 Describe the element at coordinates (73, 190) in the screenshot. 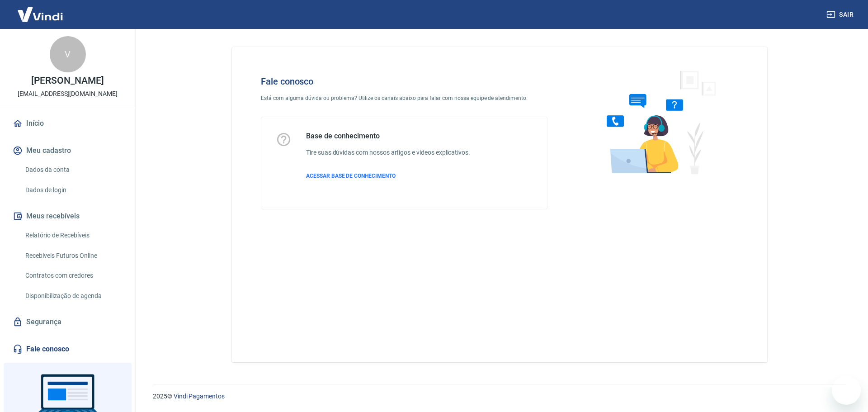

I see `a: Dados de login` at that location.